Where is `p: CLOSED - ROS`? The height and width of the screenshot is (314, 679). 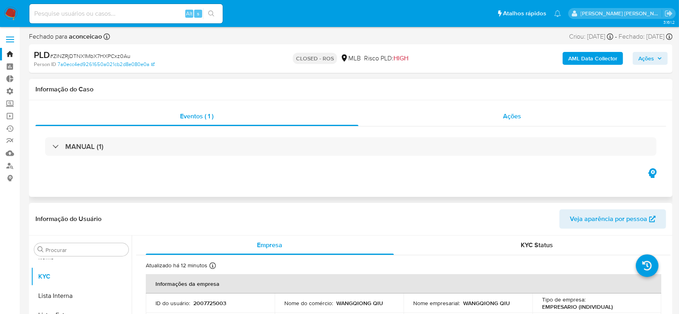 p: CLOSED - ROS is located at coordinates (315, 58).